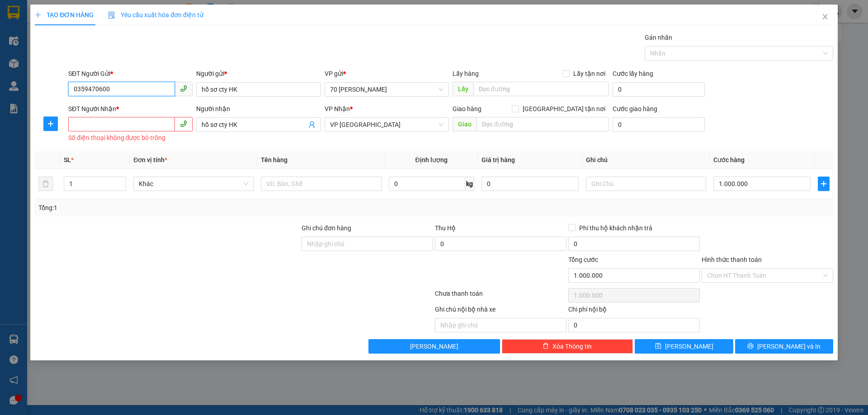 The width and height of the screenshot is (868, 415). I want to click on div: SĐT Người Nhận, so click(130, 109).